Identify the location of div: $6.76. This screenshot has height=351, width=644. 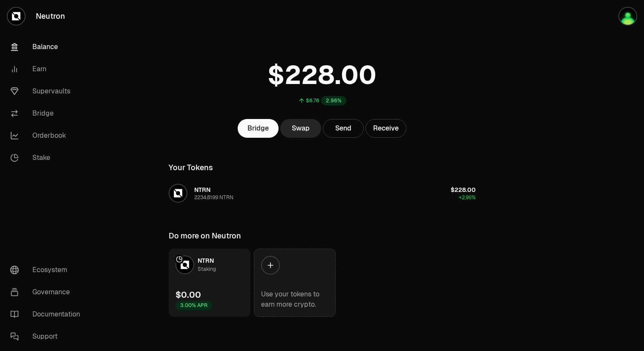
(313, 101).